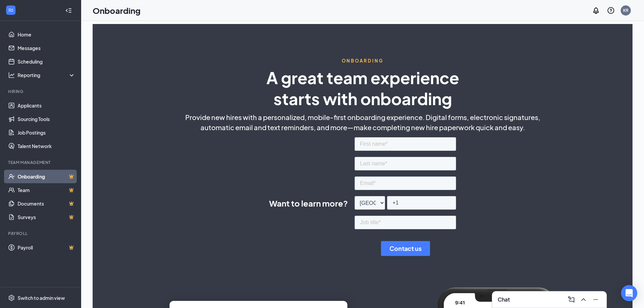 Image resolution: width=644 pixels, height=308 pixels. What do you see at coordinates (47, 133) in the screenshot?
I see `a: Job Postings` at bounding box center [47, 133].